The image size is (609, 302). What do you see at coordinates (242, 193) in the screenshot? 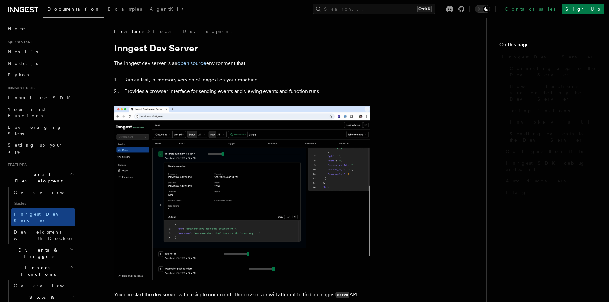
I see `img: Dev Server Demo` at bounding box center [242, 193].